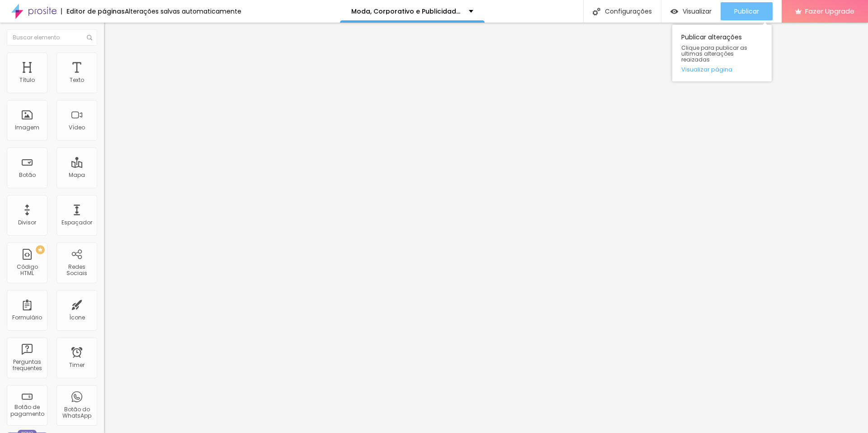 The height and width of the screenshot is (433, 868). I want to click on div: Perguntas frequentes, so click(27, 365).